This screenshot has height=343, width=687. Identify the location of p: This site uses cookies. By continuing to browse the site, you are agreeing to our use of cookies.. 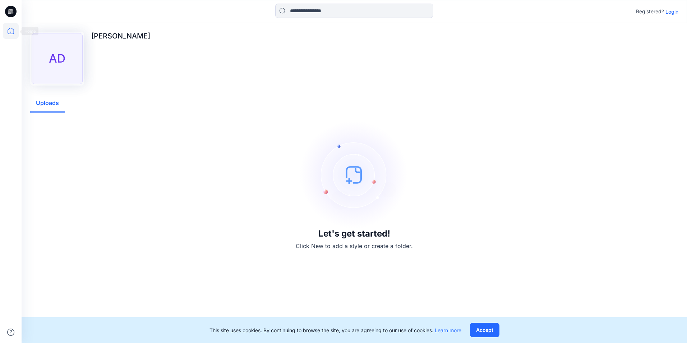
(335, 330).